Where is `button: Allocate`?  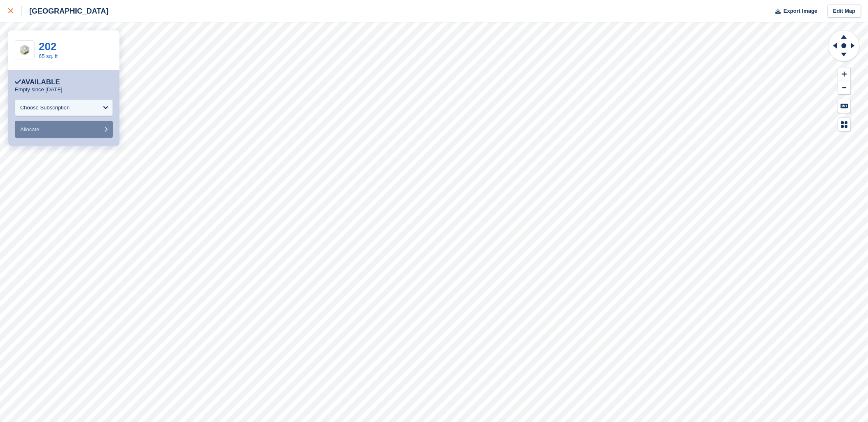 button: Allocate is located at coordinates (64, 129).